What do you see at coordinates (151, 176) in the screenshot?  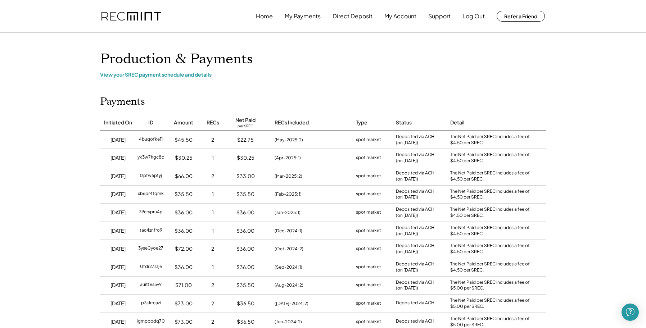 I see `div: tzpfw6ptyj` at bounding box center [151, 176].